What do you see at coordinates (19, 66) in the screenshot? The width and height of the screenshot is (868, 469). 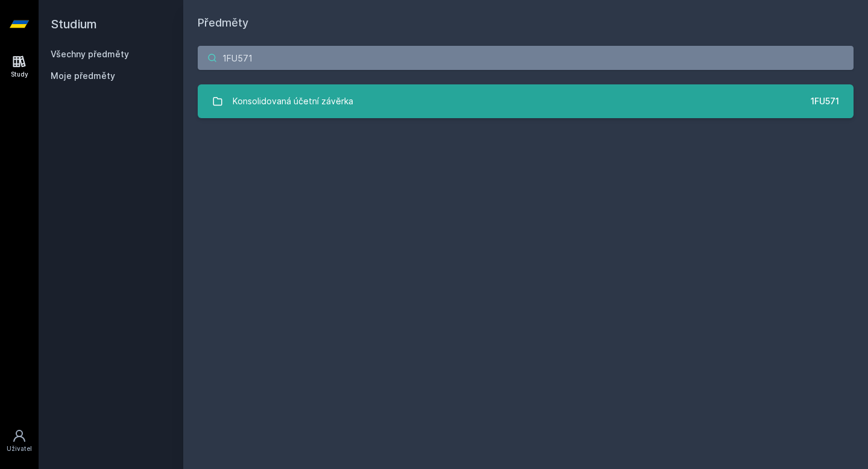 I see `a: Study` at bounding box center [19, 66].